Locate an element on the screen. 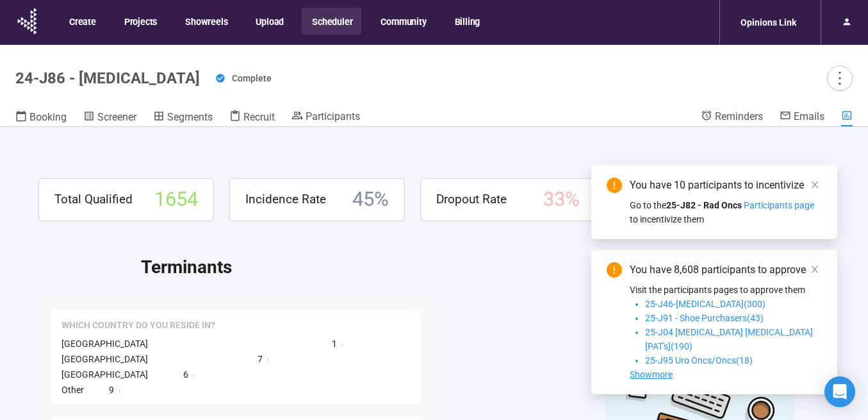 The image size is (868, 420). div: Opinions Link is located at coordinates (769, 22).